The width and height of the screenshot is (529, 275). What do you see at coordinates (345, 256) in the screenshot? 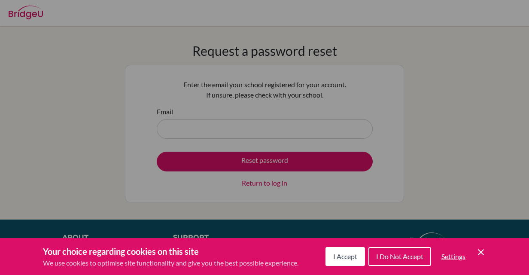
I see `span: I Accept` at bounding box center [345, 256].